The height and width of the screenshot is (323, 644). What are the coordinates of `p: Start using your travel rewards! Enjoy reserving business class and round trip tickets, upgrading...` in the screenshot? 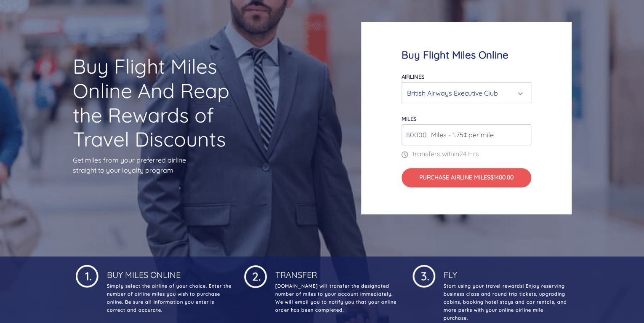 It's located at (505, 302).